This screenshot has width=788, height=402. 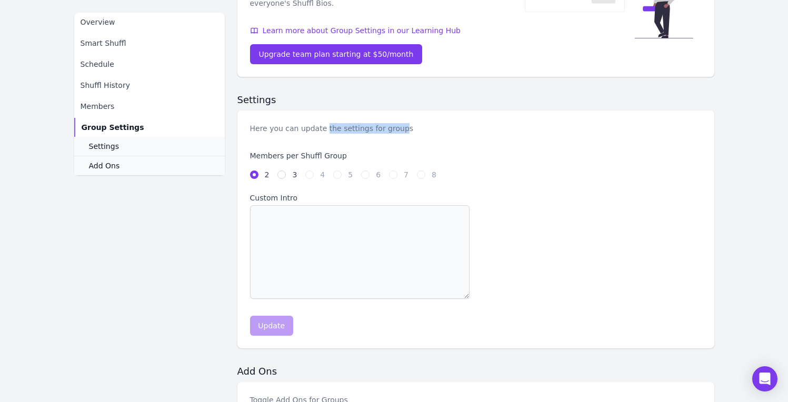 What do you see at coordinates (104, 166) in the screenshot?
I see `span: Add Ons` at bounding box center [104, 166].